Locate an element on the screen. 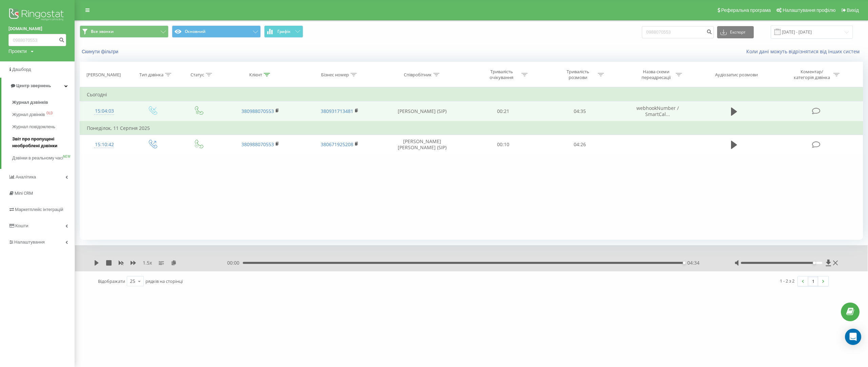  td: 00:10 is located at coordinates (503, 145).